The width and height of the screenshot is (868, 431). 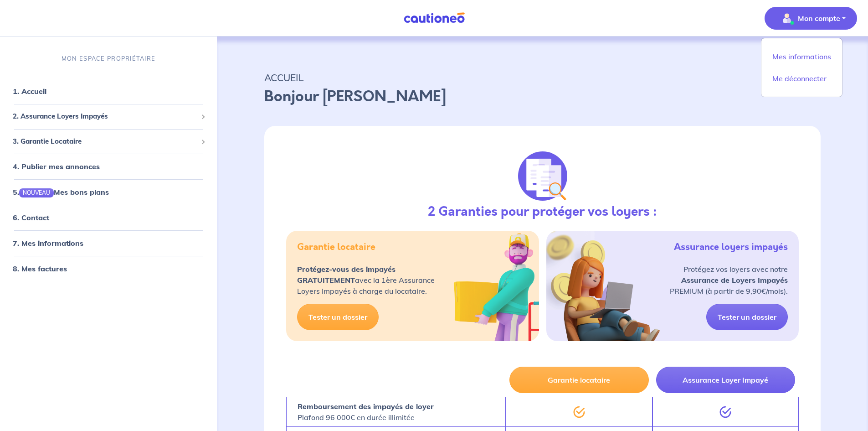 What do you see at coordinates (543, 212) in the screenshot?
I see `h3: 2 Garanties pour protéger vos loyers :` at bounding box center [543, 212].